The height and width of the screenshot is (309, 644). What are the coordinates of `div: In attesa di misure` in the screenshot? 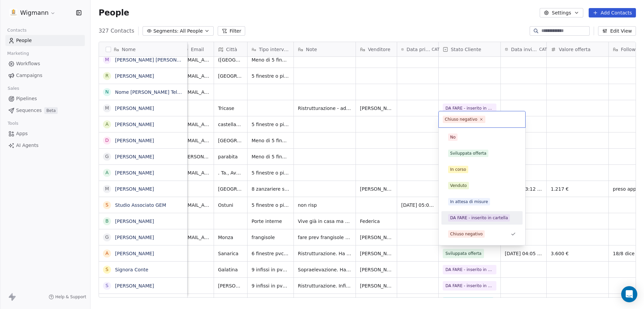 It's located at (469, 202).